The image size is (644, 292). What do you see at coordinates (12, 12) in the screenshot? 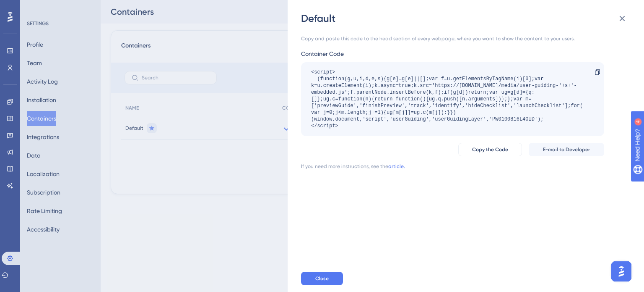
I see `img: launcher-image-alternative-text` at bounding box center [12, 12].